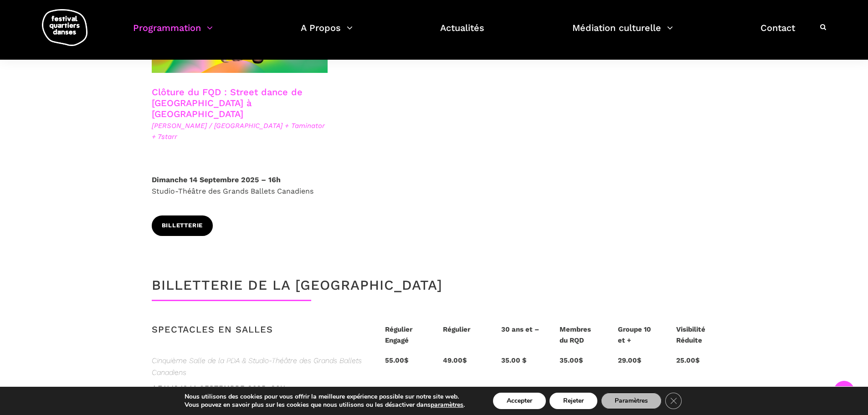 This screenshot has width=868, height=415. Describe the element at coordinates (399, 335) in the screenshot. I see `strong: Régulier Engagé` at that location.